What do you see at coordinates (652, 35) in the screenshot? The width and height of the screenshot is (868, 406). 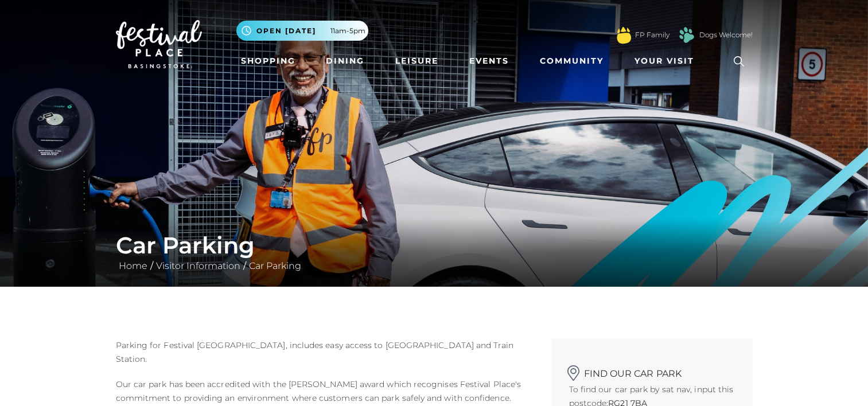 I see `a: FP Family` at bounding box center [652, 35].